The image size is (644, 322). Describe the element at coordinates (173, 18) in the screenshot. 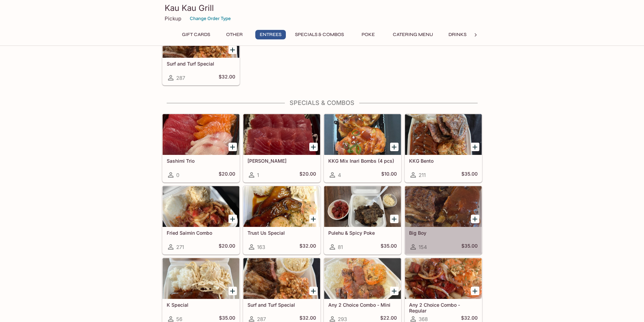

I see `p: Pickup` at that location.